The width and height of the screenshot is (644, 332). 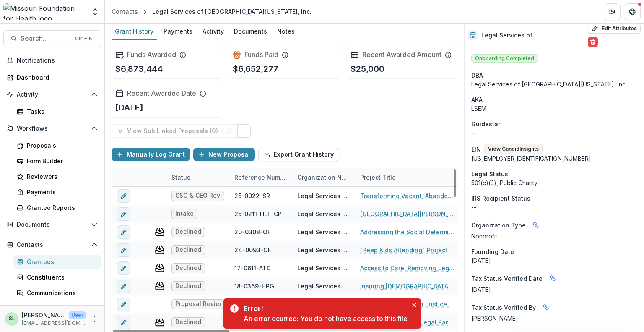 I want to click on a: Grantees, so click(x=57, y=261).